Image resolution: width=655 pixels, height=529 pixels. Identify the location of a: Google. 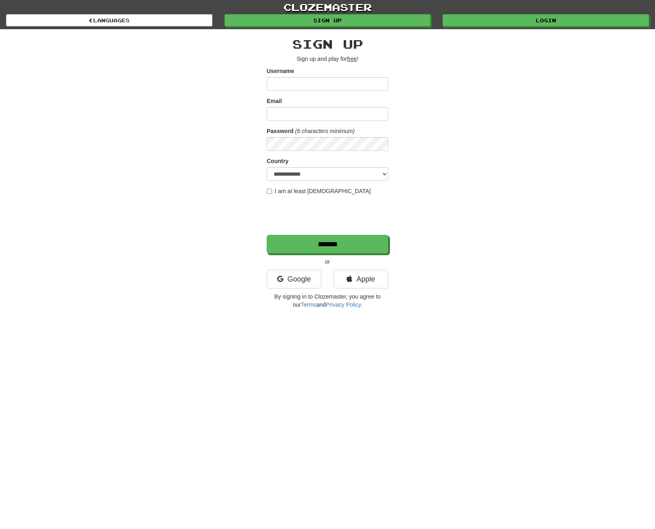
(294, 279).